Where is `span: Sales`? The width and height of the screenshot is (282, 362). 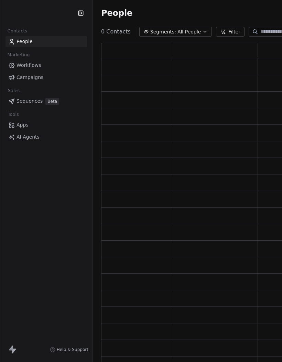 span: Sales is located at coordinates (14, 91).